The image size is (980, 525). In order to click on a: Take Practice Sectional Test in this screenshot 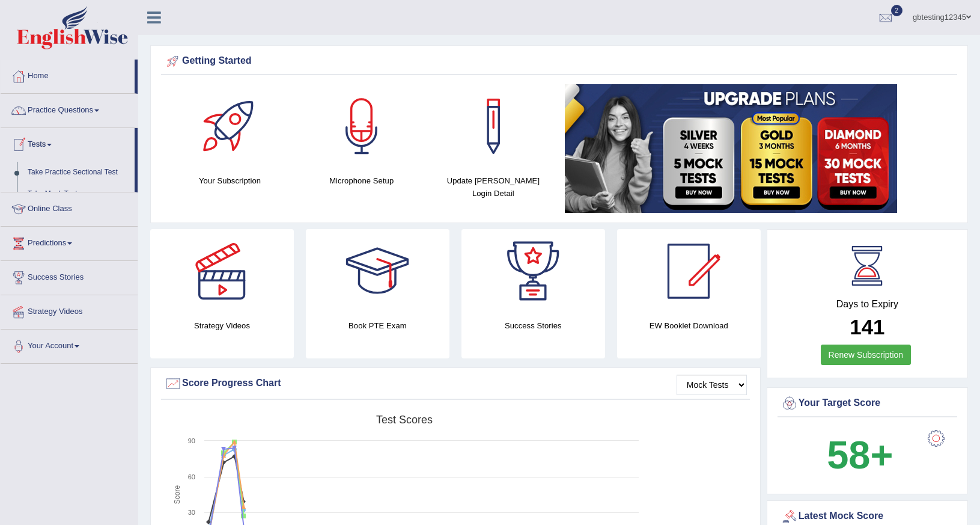, I will do `click(78, 173)`.